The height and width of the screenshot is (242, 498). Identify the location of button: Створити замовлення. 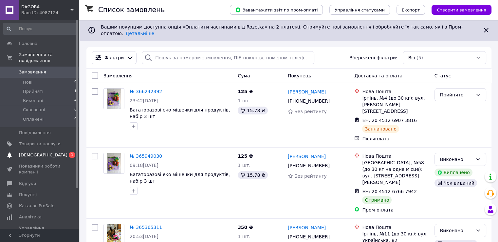
(461, 10).